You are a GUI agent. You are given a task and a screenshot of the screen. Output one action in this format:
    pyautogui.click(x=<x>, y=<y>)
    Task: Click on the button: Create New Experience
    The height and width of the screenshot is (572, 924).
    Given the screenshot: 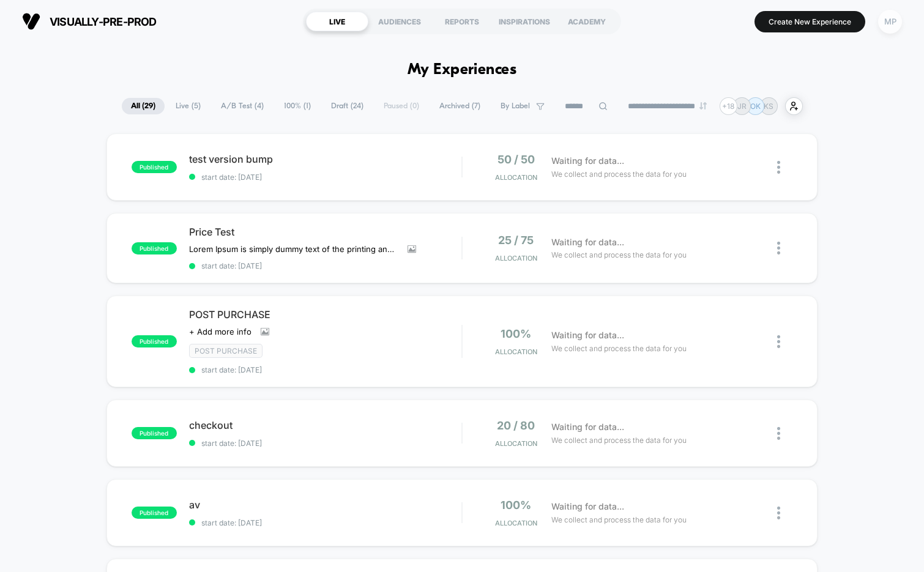 What is the action you would take?
    pyautogui.click(x=810, y=21)
    